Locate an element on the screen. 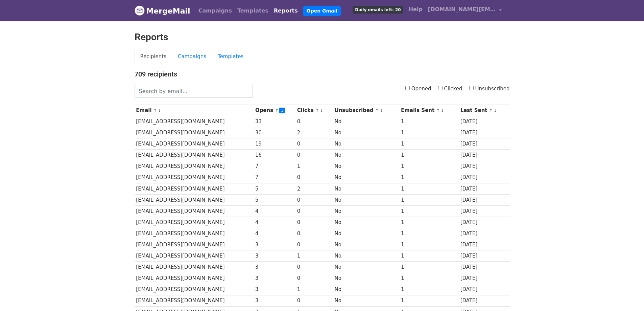  td: 30 is located at coordinates (274, 133).